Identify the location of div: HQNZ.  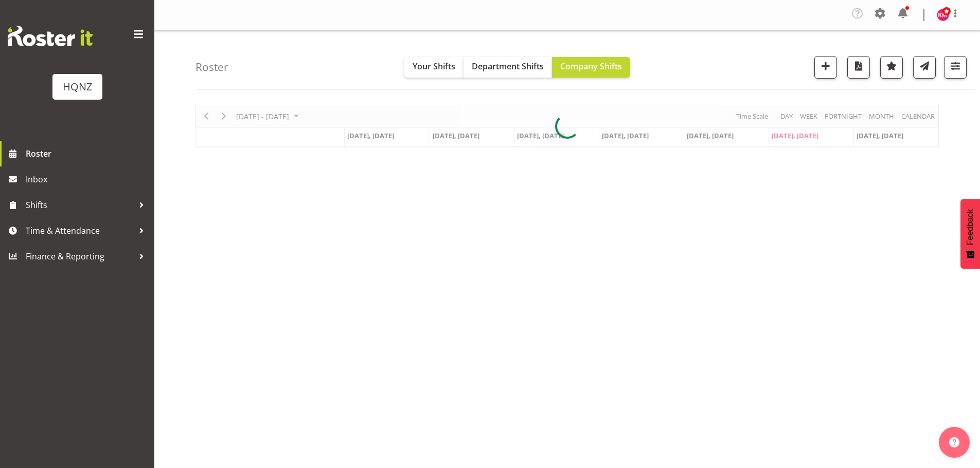
(77, 87).